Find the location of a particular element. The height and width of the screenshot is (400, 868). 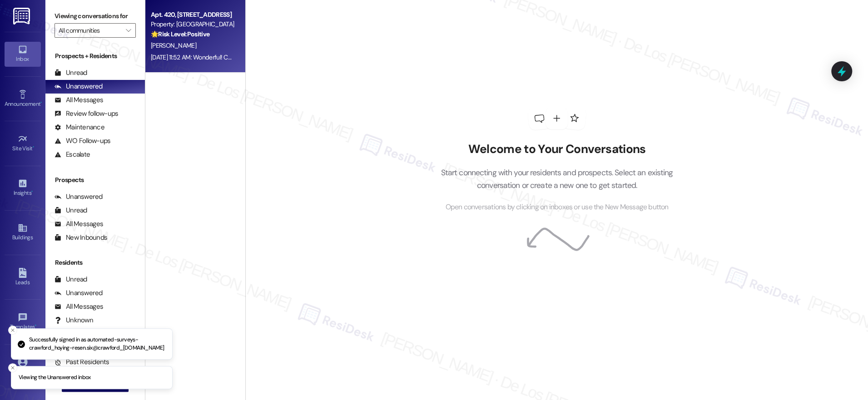

input: All communities is located at coordinates (90, 31).